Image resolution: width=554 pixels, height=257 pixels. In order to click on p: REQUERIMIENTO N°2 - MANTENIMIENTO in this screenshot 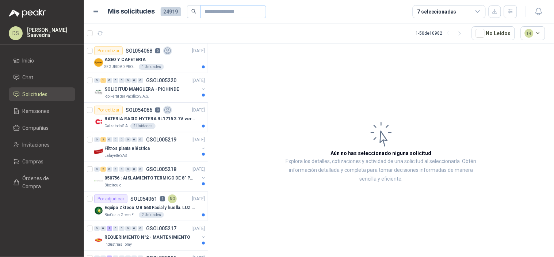, I will do `click(147, 237)`.